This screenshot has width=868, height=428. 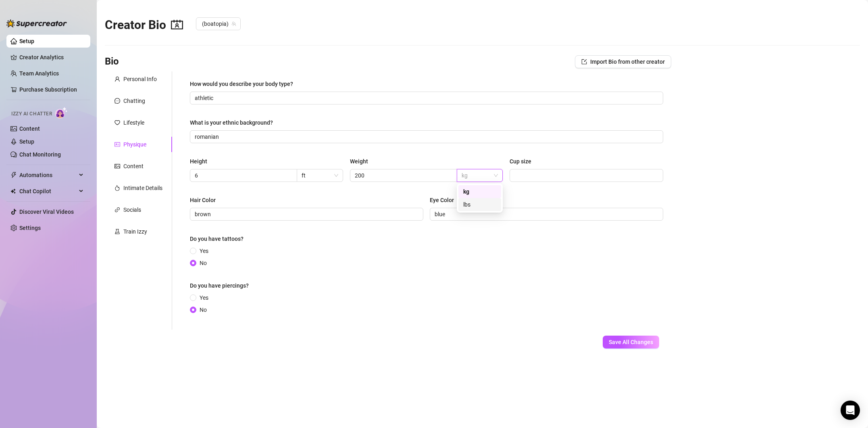 I want to click on input: Cup size, so click(x=586, y=176).